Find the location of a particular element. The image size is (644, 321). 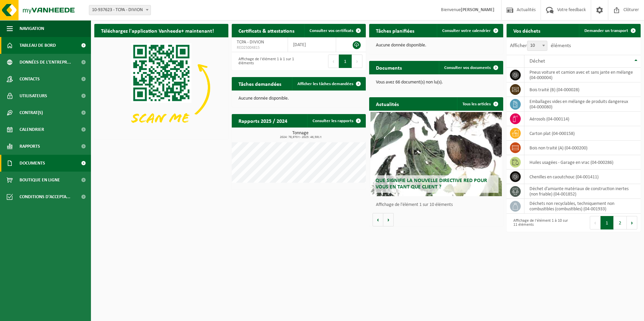

span: Consulter votre calendrier is located at coordinates (466, 30).